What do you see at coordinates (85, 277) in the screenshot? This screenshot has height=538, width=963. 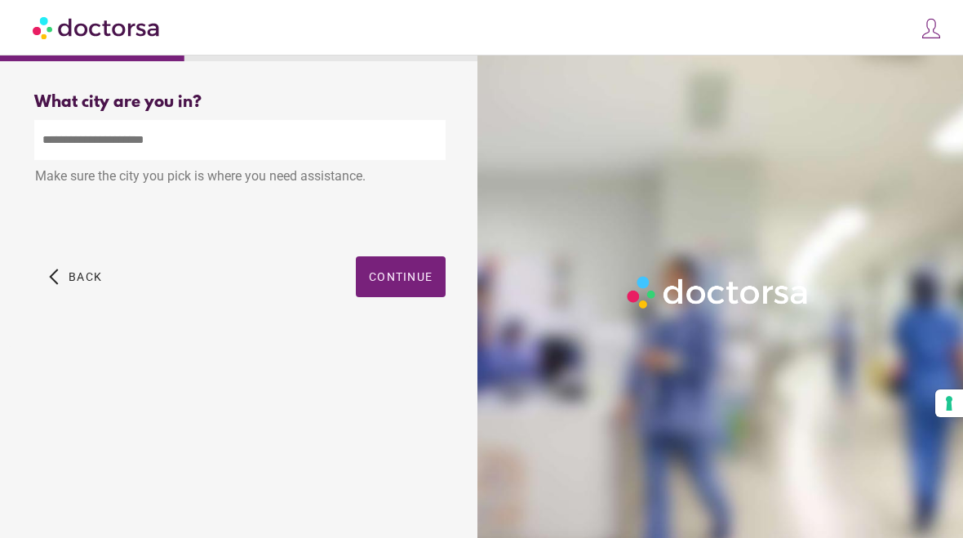 I see `span: Back` at bounding box center [85, 277].